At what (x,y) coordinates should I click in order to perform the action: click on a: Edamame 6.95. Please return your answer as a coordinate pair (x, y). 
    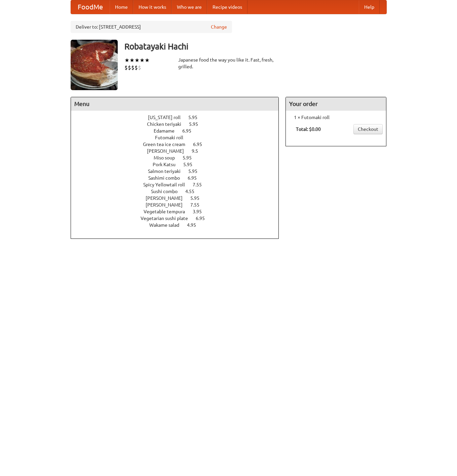
    Looking at the image, I should click on (178, 131).